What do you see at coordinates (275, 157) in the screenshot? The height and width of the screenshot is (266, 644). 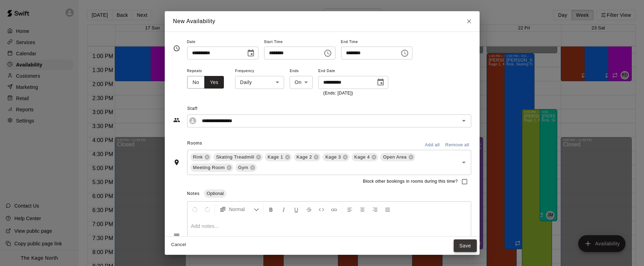 I see `span: Kage 1` at bounding box center [275, 157].